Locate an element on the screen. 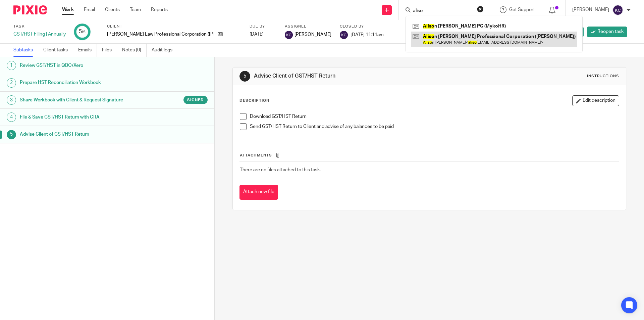 This screenshot has height=320, width=644. div: 2 is located at coordinates (11, 83).